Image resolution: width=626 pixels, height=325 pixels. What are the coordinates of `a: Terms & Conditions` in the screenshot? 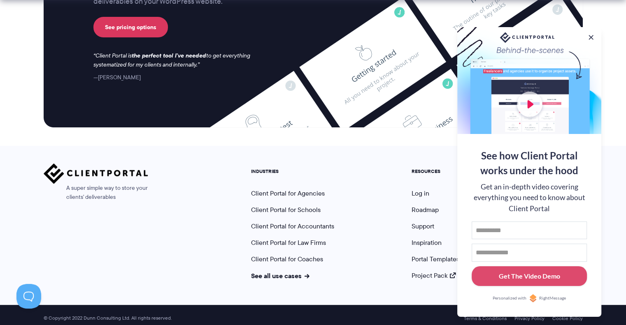 It's located at (485, 319).